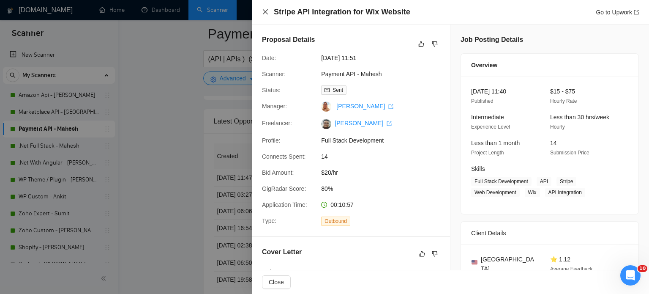 This screenshot has width=649, height=294. What do you see at coordinates (271, 140) in the screenshot?
I see `span: Profile:` at bounding box center [271, 140].